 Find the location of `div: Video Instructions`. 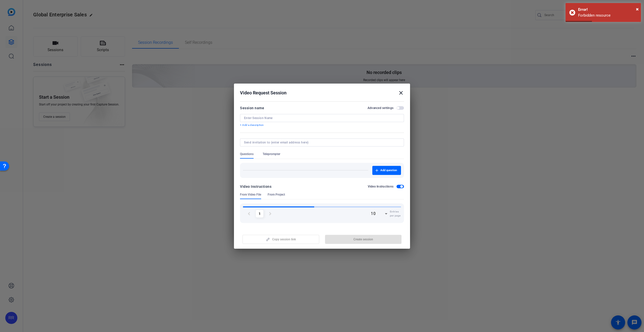

div: Video Instructions is located at coordinates (255, 187).